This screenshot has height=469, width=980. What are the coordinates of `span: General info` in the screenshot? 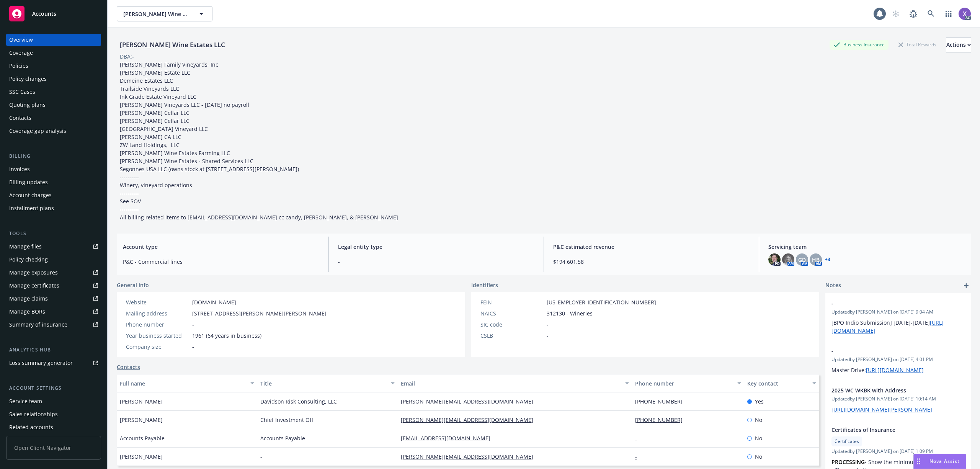 It's located at (133, 285).